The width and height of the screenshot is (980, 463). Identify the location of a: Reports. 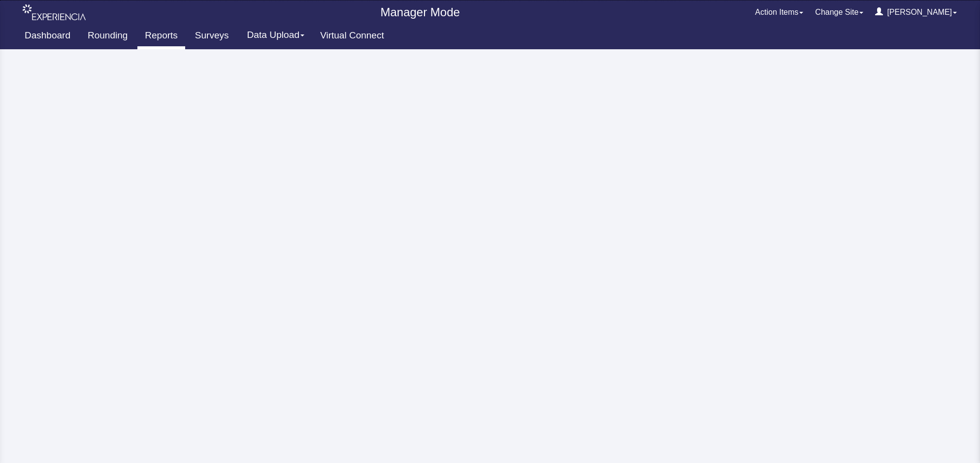
(157, 37).